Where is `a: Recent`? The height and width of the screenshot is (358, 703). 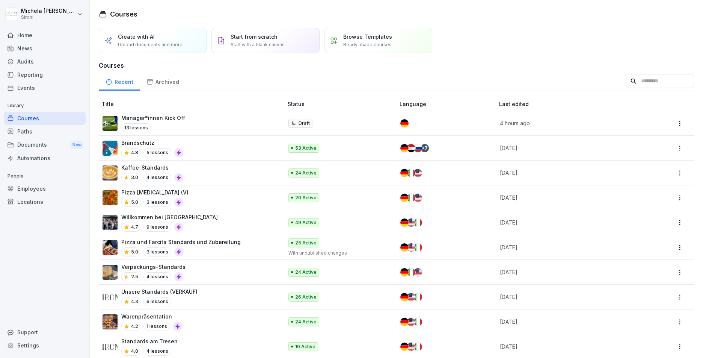
a: Recent is located at coordinates (119, 81).